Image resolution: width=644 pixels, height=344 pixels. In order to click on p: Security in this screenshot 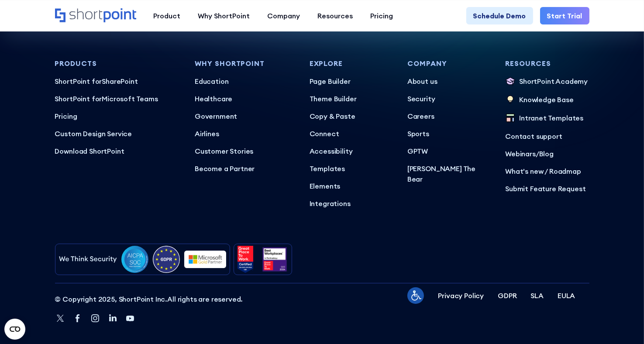, I will do `click(450, 99)`.